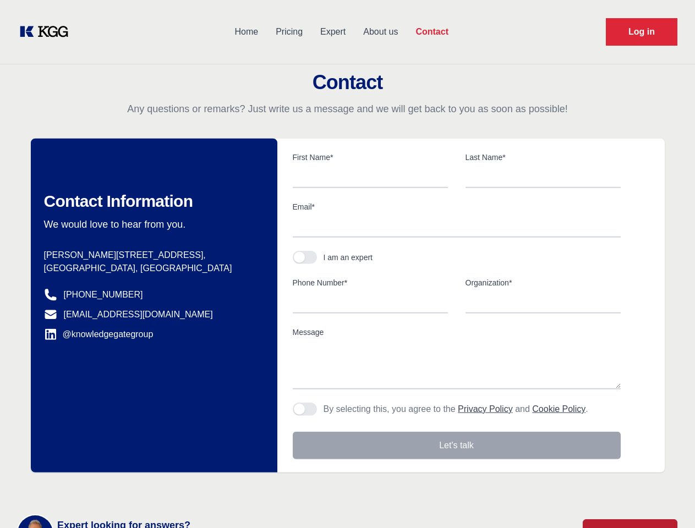  What do you see at coordinates (370, 283) in the screenshot?
I see `label: Phone Number*` at bounding box center [370, 283].